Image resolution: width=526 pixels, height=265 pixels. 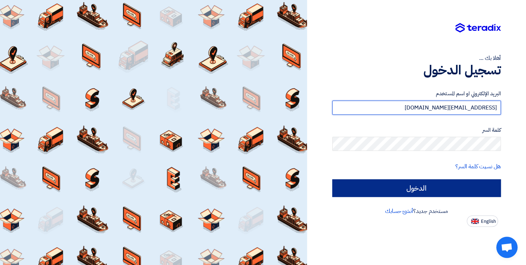 What do you see at coordinates (475, 221) in the screenshot?
I see `img: en-US.png` at bounding box center [475, 221].